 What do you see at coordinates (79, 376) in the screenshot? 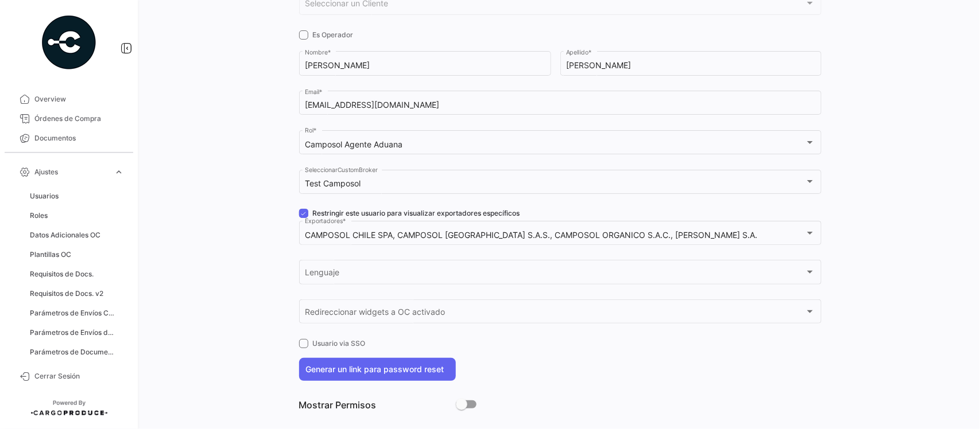
I see `span: Cerrar Sesión` at bounding box center [79, 376].